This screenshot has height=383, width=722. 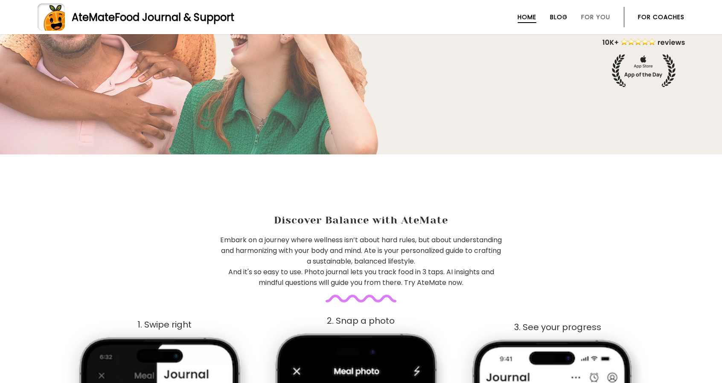 I want to click on p: Embark on a journey where wellness isn’t about hard rules, but about understanding and harmonizin..., so click(x=361, y=261).